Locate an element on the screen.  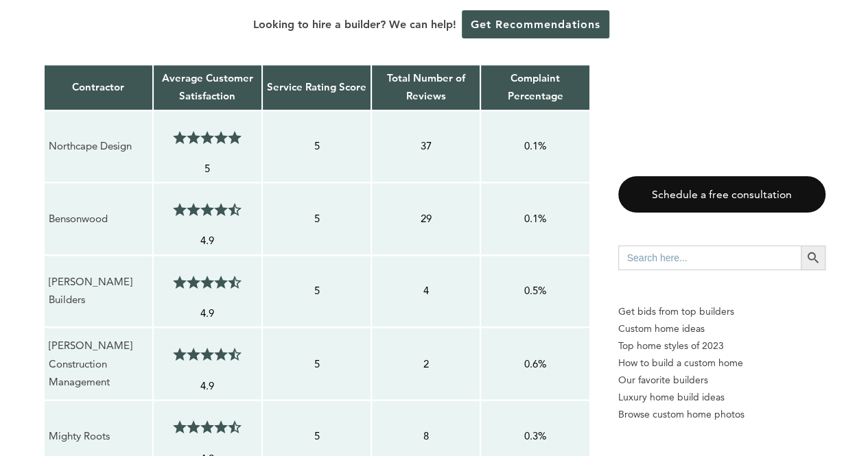
strong: Contractor is located at coordinates (99, 86).